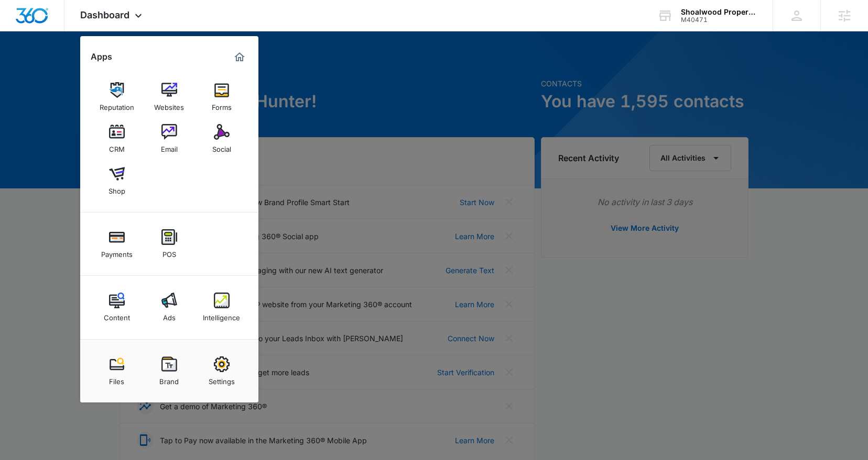  Describe the element at coordinates (117, 105) in the screenshot. I see `div: Reputation` at that location.